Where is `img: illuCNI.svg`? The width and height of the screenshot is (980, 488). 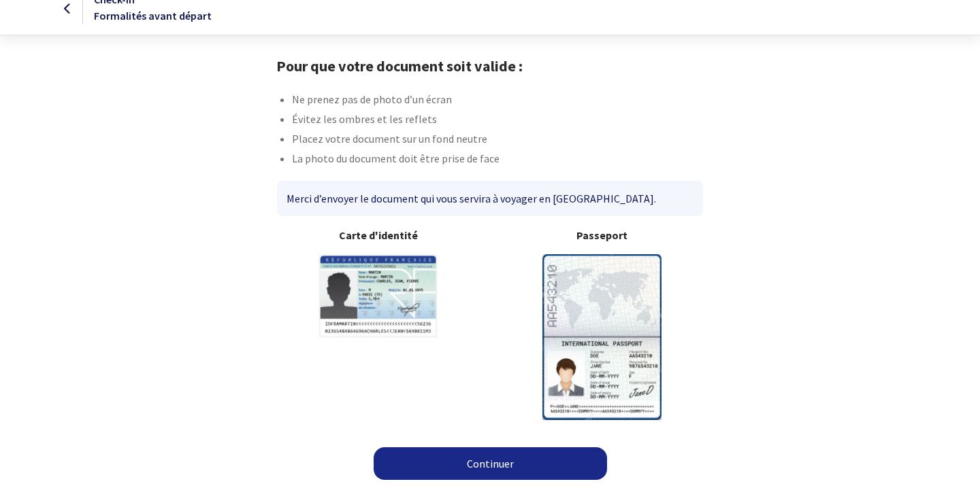
img: illuCNI.svg is located at coordinates (378, 296).